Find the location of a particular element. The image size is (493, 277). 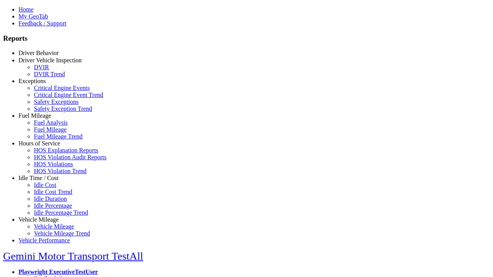

a: DVIR is located at coordinates (41, 67).